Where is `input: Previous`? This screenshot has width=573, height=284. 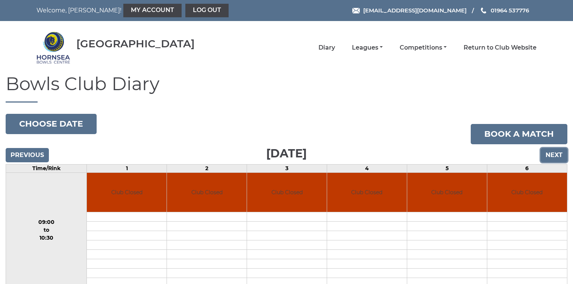 input: Previous is located at coordinates (27, 155).